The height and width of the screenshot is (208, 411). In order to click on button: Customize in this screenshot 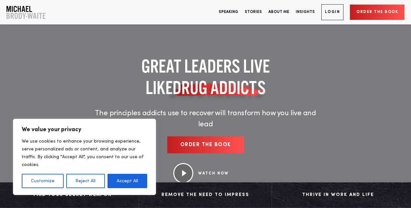, I will do `click(43, 181)`.